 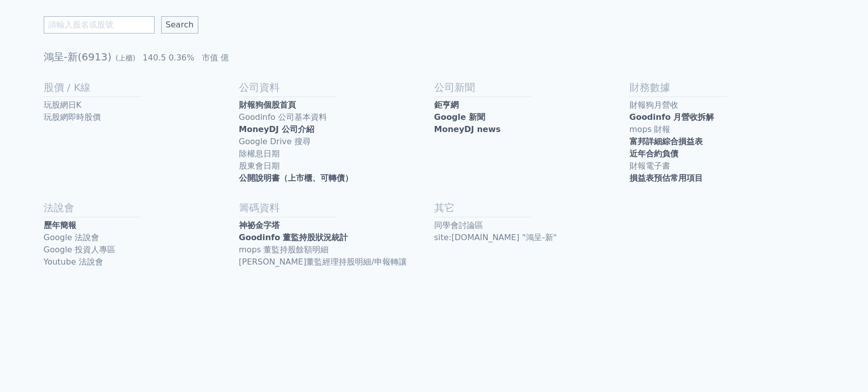 I want to click on a: Google Drive 搜尋, so click(x=337, y=142).